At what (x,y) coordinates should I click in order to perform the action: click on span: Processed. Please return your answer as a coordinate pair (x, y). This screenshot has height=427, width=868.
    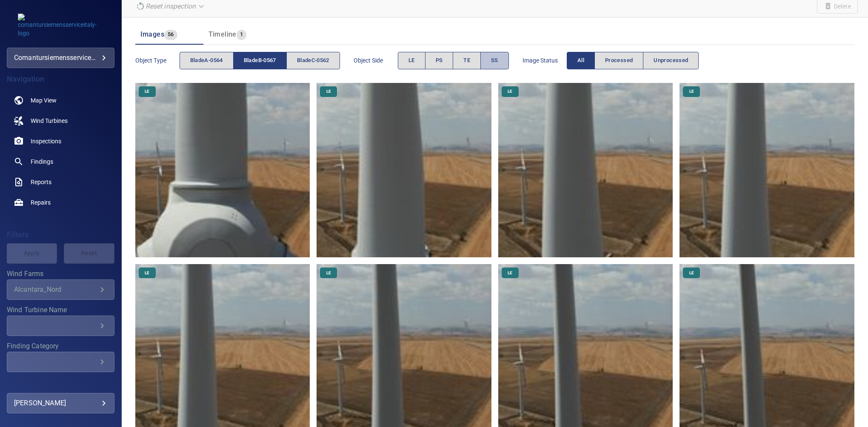
    Looking at the image, I should click on (619, 60).